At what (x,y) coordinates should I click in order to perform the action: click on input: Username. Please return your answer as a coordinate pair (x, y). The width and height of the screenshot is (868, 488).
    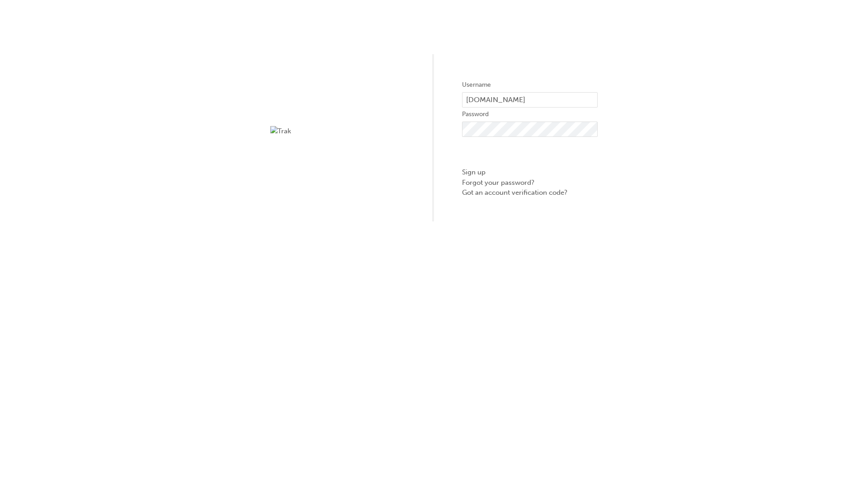
    Looking at the image, I should click on (530, 100).